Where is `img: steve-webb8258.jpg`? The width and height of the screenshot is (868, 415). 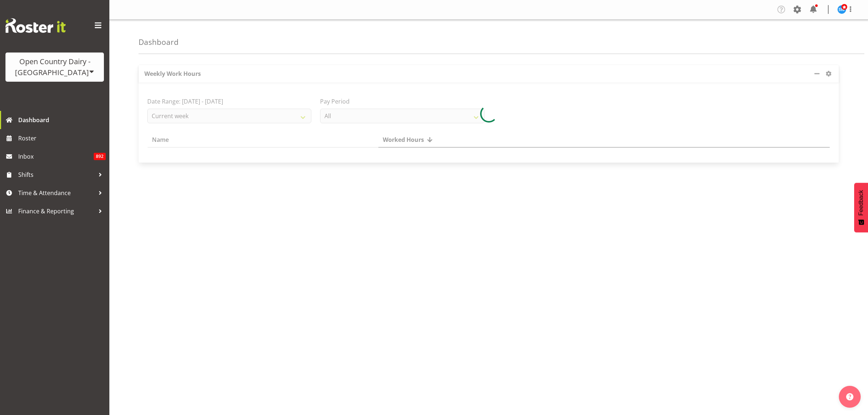 img: steve-webb8258.jpg is located at coordinates (842, 10).